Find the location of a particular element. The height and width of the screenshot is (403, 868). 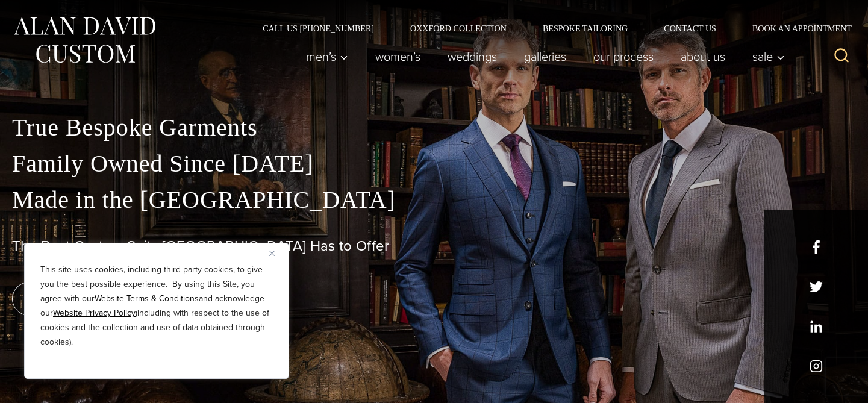

a: Website Terms & Conditions is located at coordinates (146, 299).